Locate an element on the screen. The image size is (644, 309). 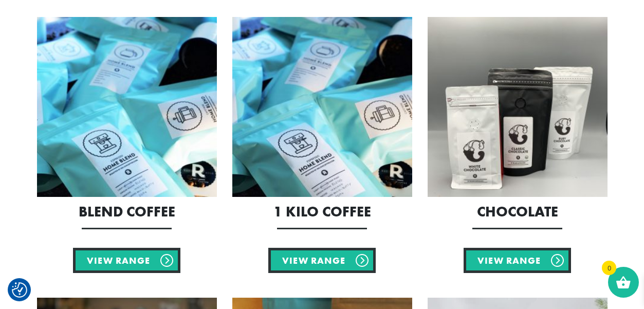
h2: Blend Coffee is located at coordinates (127, 211).